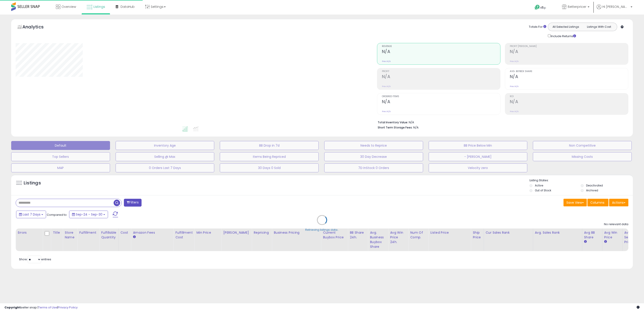 This screenshot has height=312, width=644. I want to click on button: Listings With Cost, so click(599, 27).